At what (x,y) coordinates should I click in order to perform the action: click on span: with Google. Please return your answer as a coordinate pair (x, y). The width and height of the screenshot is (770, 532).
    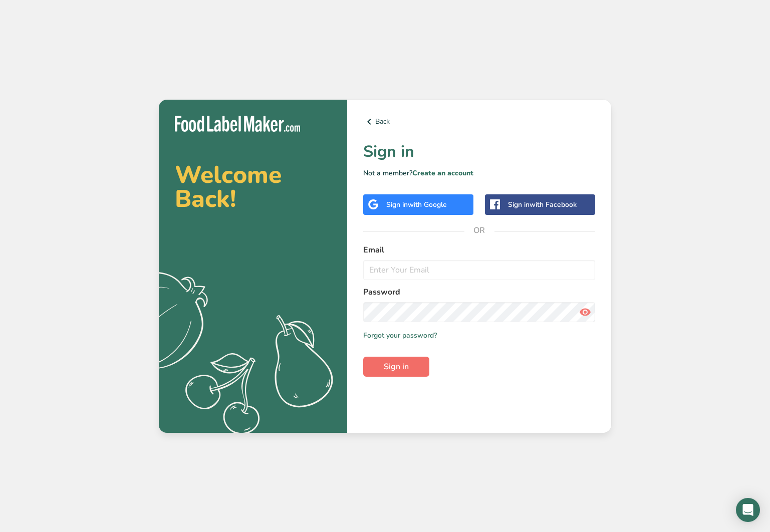
    Looking at the image, I should click on (428, 205).